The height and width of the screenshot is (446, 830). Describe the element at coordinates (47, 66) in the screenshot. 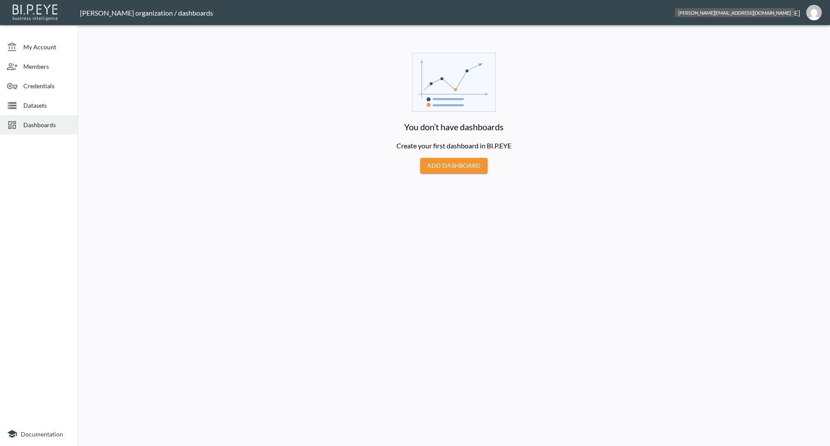

I see `span: Members` at that location.